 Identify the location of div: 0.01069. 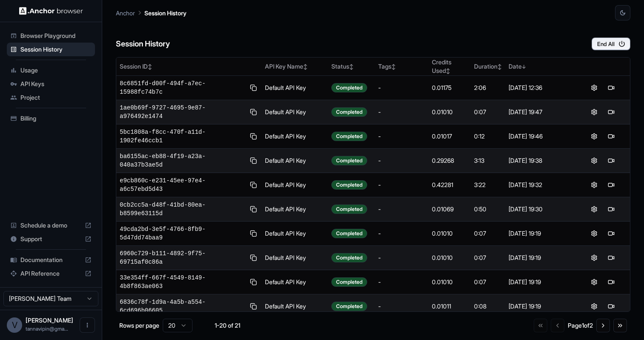
(450, 209).